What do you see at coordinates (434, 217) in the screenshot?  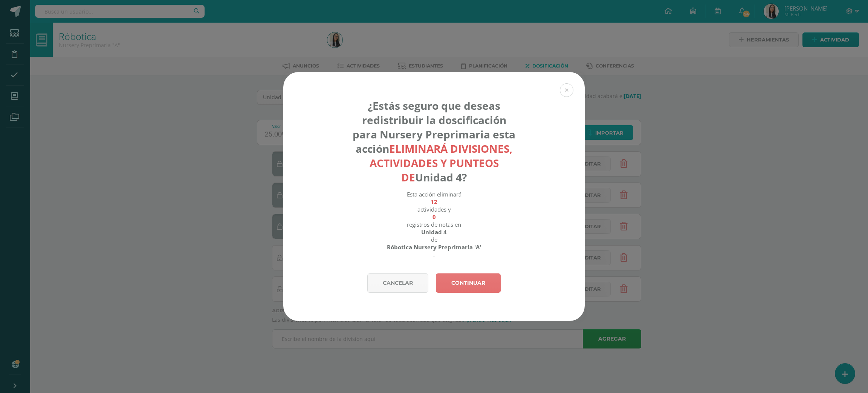 I see `strong: 0` at bounding box center [434, 217].